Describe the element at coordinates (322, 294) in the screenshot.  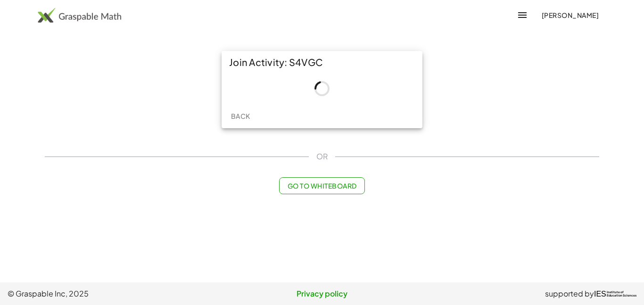
I see `a: Privacy policy` at that location.